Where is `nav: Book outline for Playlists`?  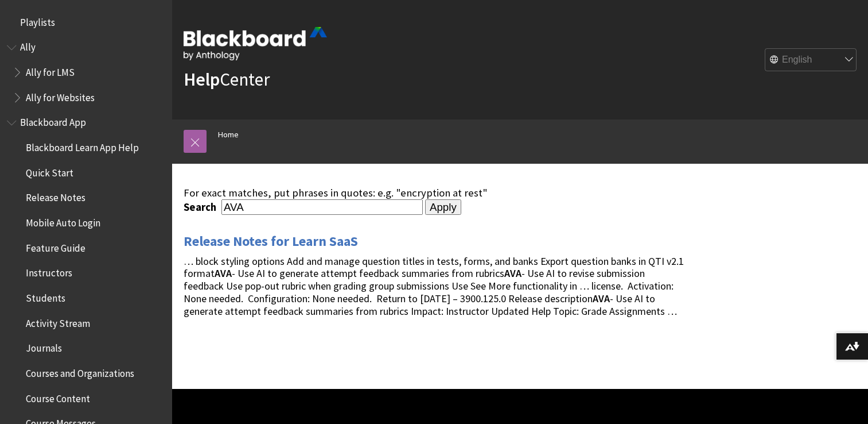
nav: Book outline for Playlists is located at coordinates (86, 22).